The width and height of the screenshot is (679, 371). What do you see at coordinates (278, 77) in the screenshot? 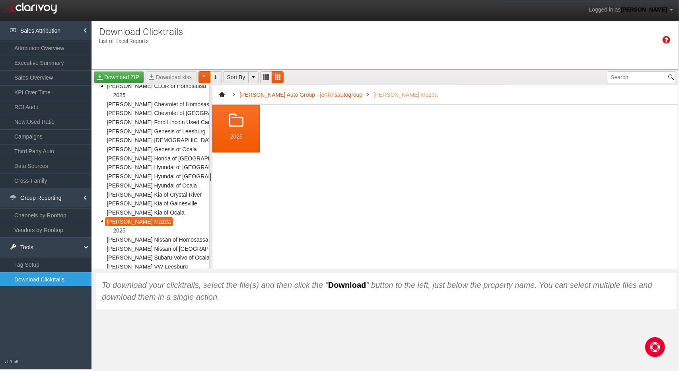
I see `a: List View` at bounding box center [278, 77].